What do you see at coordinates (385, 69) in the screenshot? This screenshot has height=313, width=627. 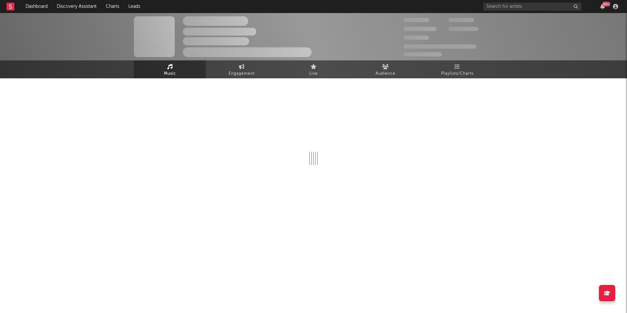 I see `a: Audience` at bounding box center [385, 69].